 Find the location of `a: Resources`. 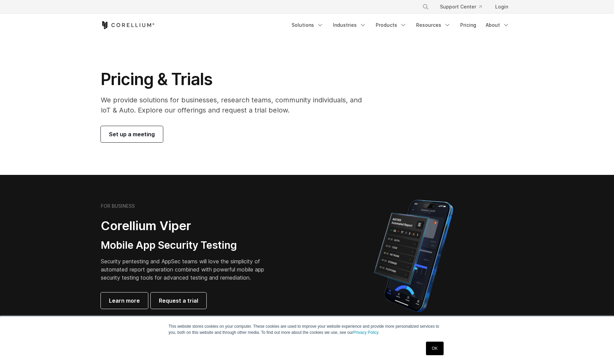

a: Resources is located at coordinates (433, 25).